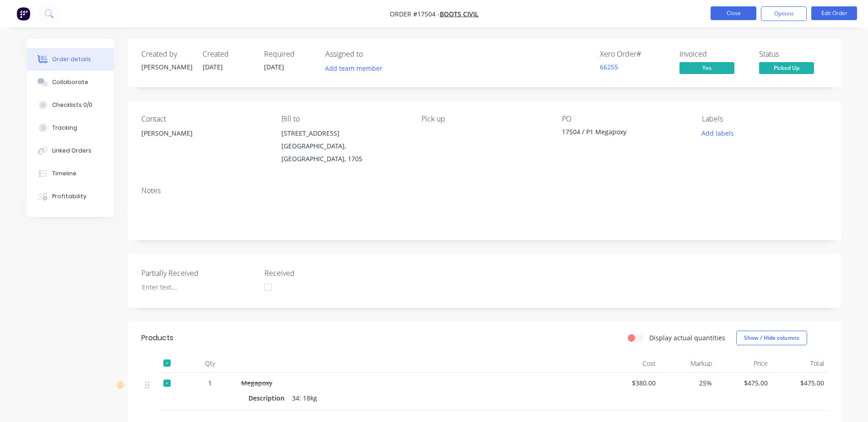  Describe the element at coordinates (199, 273) in the screenshot. I see `label: Partially Received` at that location.